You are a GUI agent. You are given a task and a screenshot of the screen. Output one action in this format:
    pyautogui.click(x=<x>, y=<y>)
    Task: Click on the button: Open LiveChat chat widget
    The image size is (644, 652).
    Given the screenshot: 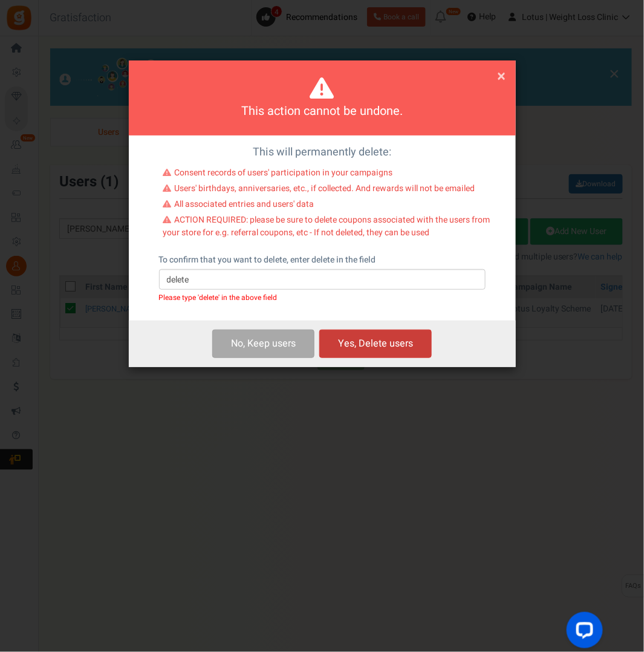 What is the action you would take?
    pyautogui.click(x=28, y=23)
    